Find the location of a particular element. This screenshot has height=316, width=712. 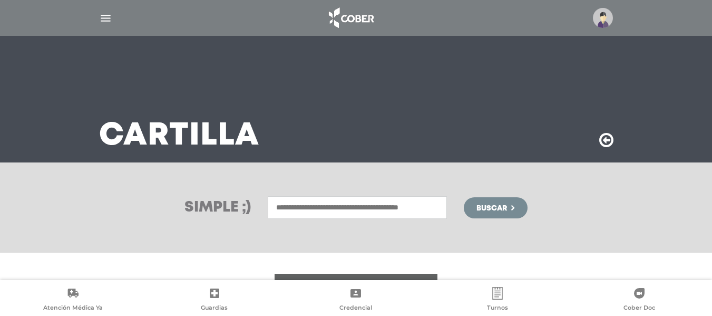

h3: Simple ;) is located at coordinates (218, 208).